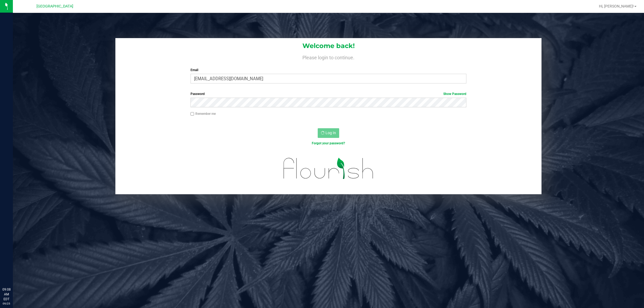  Describe the element at coordinates (328, 57) in the screenshot. I see `h4: Please login to continue.` at that location.